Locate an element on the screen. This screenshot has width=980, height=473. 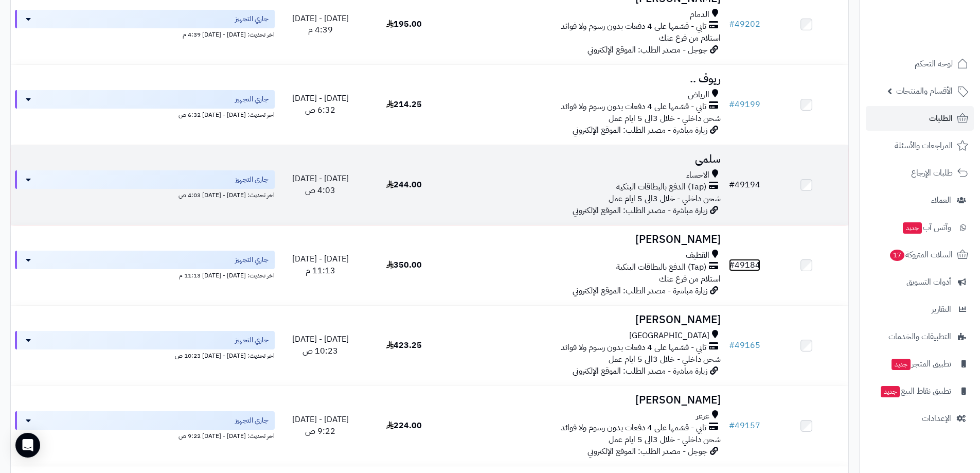
span: عرعر is located at coordinates (703, 416).